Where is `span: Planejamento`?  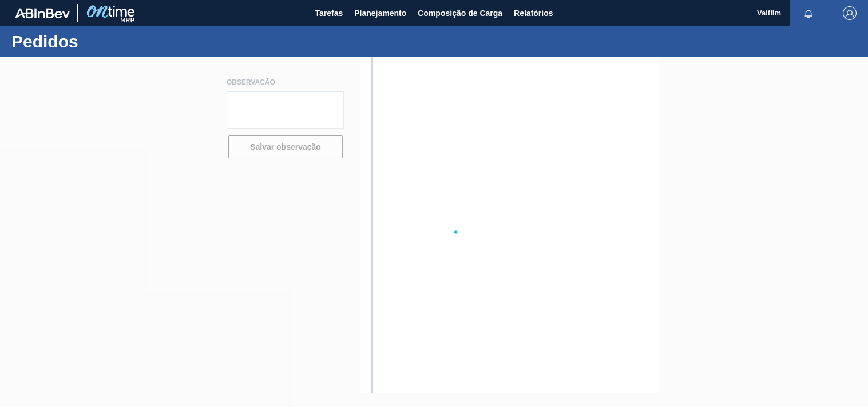
span: Planejamento is located at coordinates (380, 13).